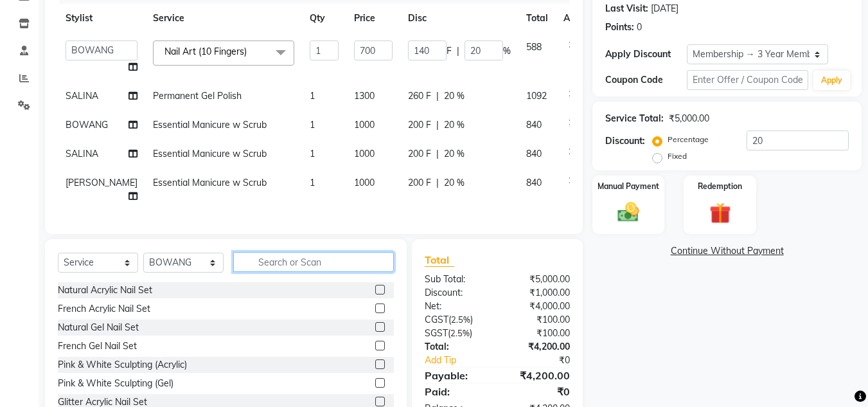 The width and height of the screenshot is (868, 407). What do you see at coordinates (748, 80) in the screenshot?
I see `input: Enter Offer / Coupon Code` at bounding box center [748, 80].